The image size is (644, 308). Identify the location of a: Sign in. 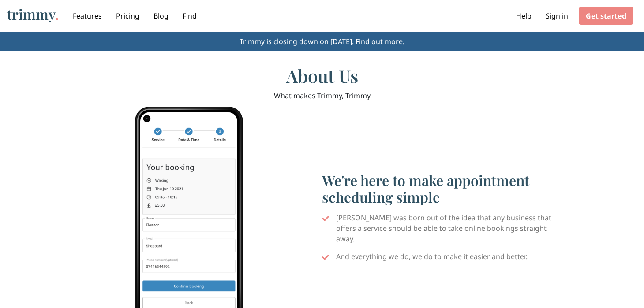
(557, 16).